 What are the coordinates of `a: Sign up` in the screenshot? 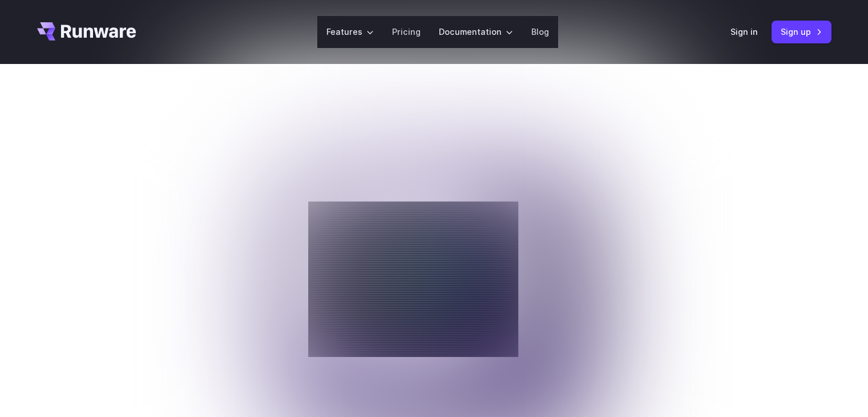 It's located at (801, 31).